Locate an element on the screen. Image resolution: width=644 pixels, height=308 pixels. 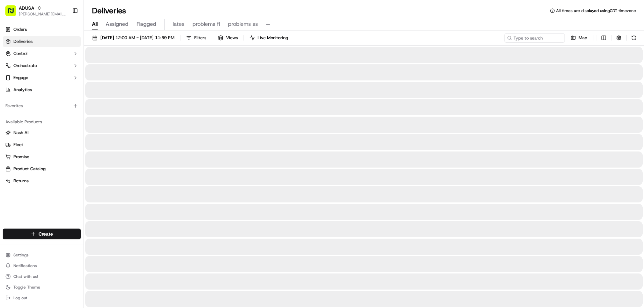
span: Toggle Theme is located at coordinates (27, 287).